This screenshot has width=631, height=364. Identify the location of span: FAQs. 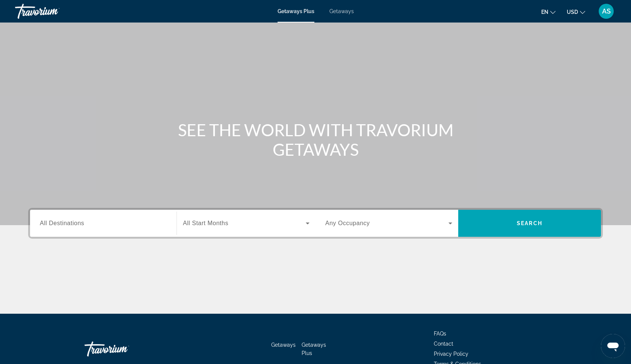
(440, 334).